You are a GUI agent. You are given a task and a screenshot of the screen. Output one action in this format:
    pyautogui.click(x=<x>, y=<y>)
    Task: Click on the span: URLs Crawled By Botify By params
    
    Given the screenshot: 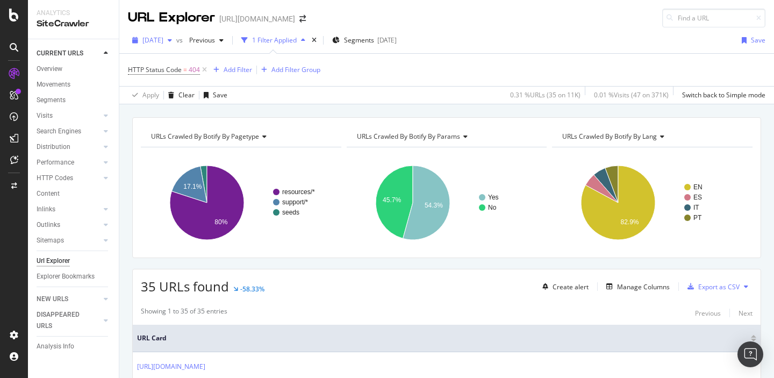 What is the action you would take?
    pyautogui.click(x=409, y=136)
    